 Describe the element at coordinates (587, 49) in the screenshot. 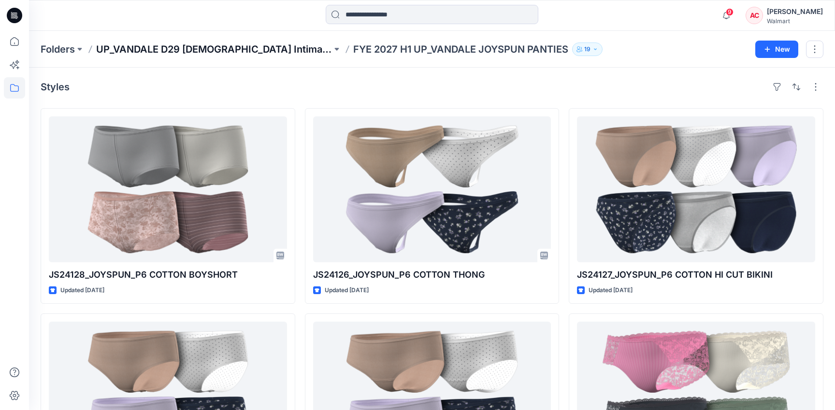

I see `button: 19` at that location.